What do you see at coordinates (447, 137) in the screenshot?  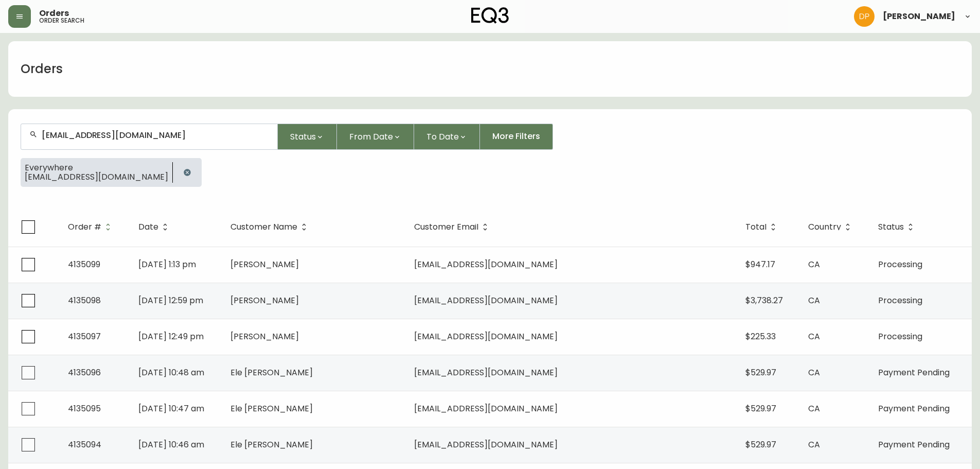 I see `button: To Date` at bounding box center [447, 137].